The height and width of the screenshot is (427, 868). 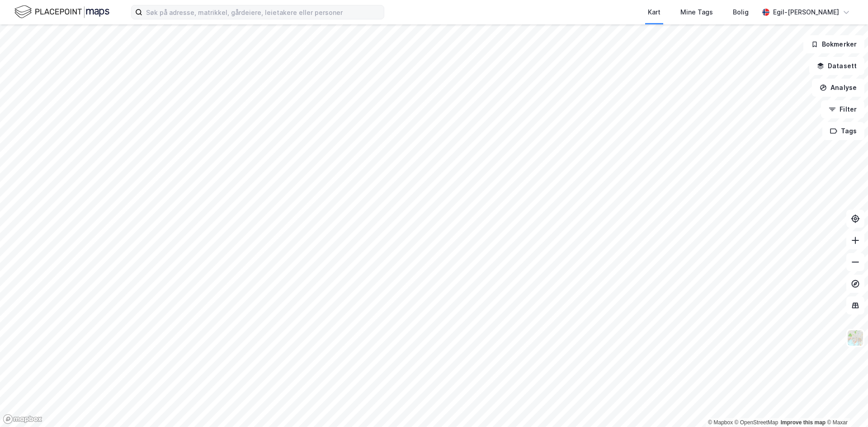 What do you see at coordinates (843, 109) in the screenshot?
I see `button: Filter` at bounding box center [843, 109].